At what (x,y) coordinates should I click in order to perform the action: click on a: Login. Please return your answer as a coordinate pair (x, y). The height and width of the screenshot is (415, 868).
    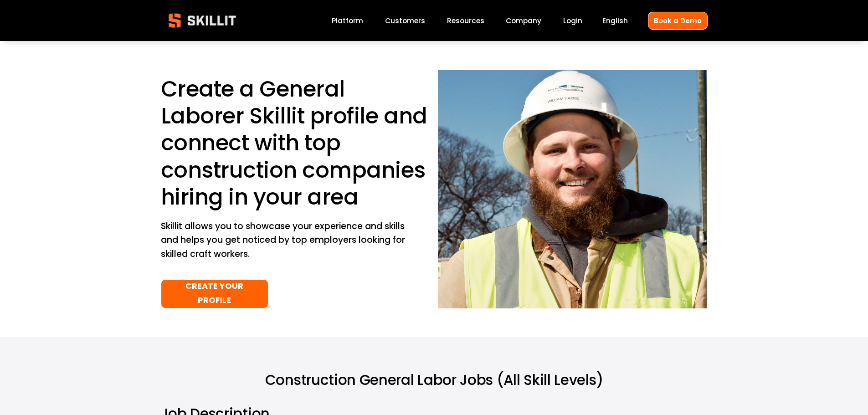
    Looking at the image, I should click on (573, 20).